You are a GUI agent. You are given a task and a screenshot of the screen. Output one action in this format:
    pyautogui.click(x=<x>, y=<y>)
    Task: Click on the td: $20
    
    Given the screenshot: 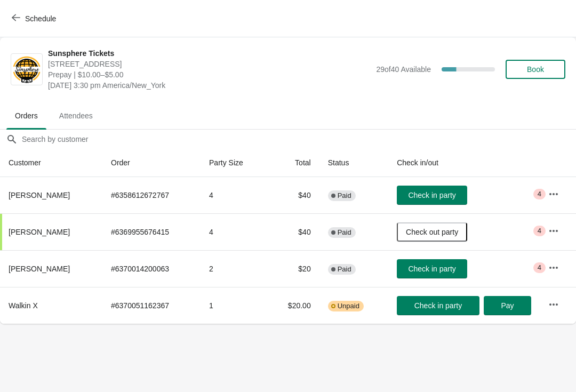 What is the action you would take?
    pyautogui.click(x=293, y=268)
    